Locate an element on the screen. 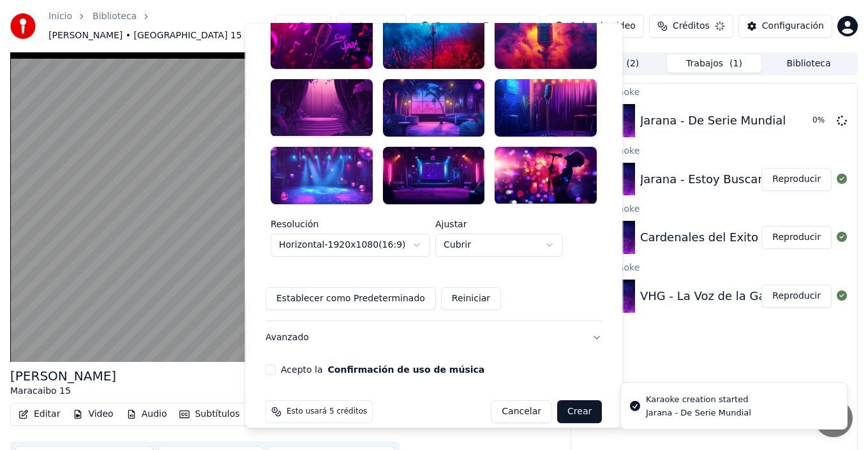 The width and height of the screenshot is (868, 450). button: Avanzado is located at coordinates (434, 338).